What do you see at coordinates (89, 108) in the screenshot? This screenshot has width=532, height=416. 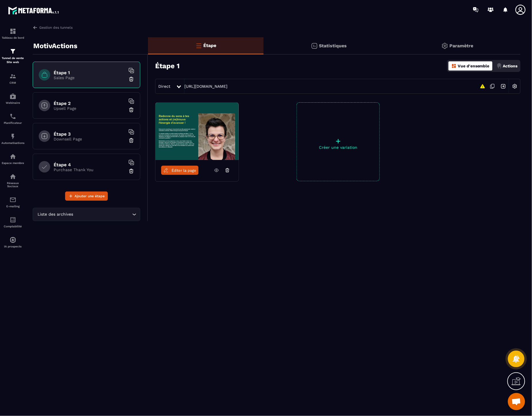 I see `p: Upsell Page` at bounding box center [89, 108].